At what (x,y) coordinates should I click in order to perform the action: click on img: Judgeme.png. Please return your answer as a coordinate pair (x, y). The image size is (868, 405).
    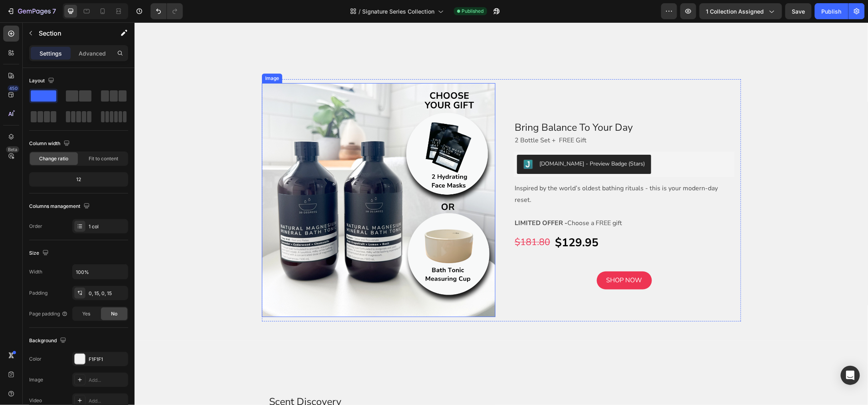
    Looking at the image, I should click on (394, 142).